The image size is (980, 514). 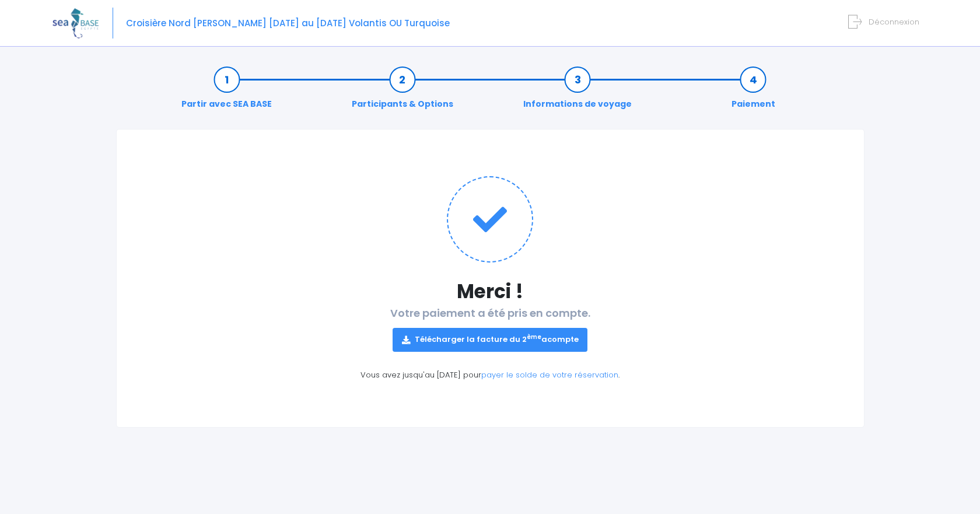 I want to click on a: payer le solde de votre réservation, so click(x=549, y=374).